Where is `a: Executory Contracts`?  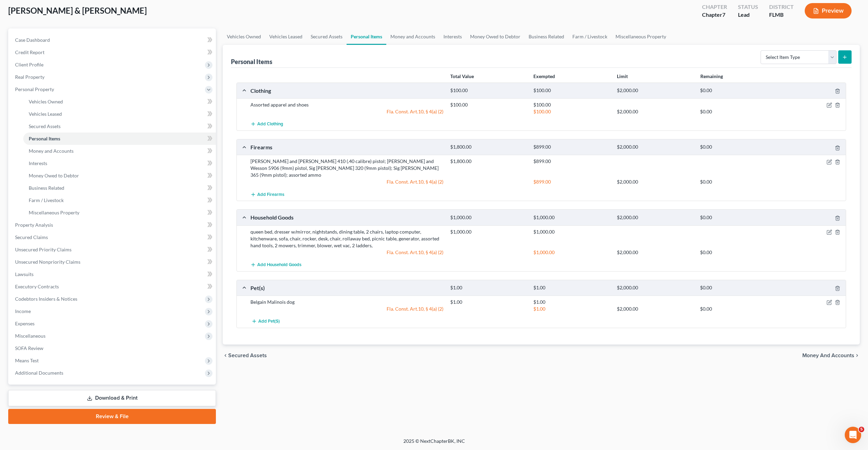 a: Executory Contracts is located at coordinates (113, 287).